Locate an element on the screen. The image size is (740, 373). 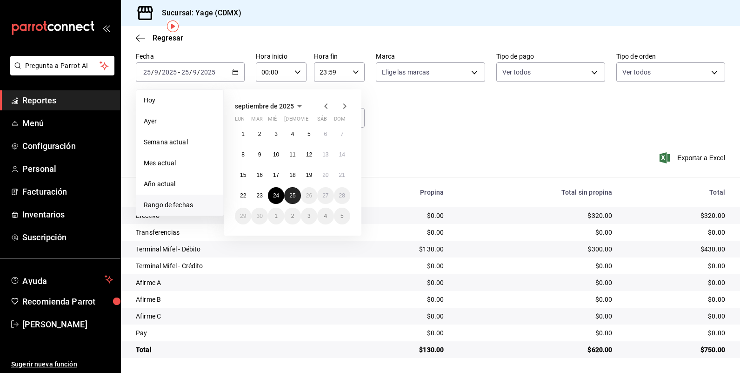
abbr: 4 de octubre de 2025 is located at coordinates (325, 216).